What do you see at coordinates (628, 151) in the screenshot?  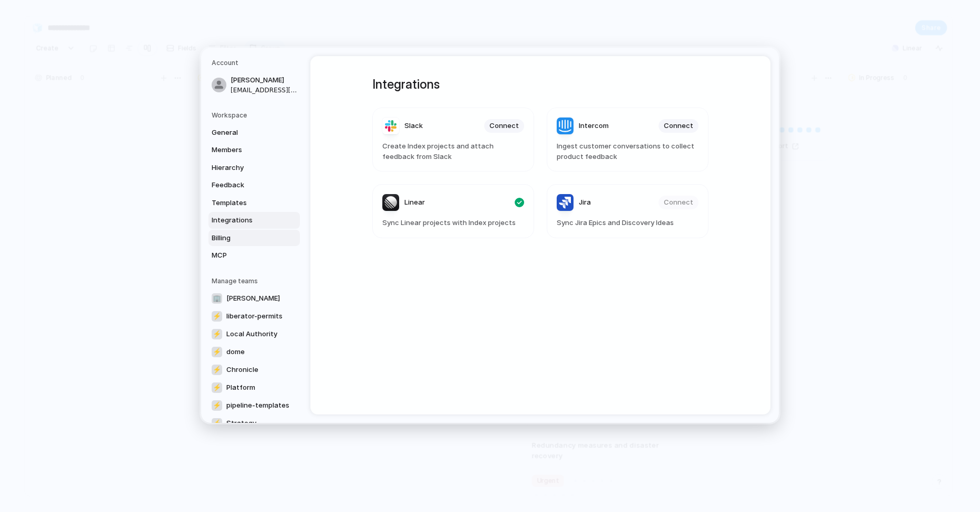 I see `span: Ingest customer conversations to collect product feedback` at bounding box center [628, 151].